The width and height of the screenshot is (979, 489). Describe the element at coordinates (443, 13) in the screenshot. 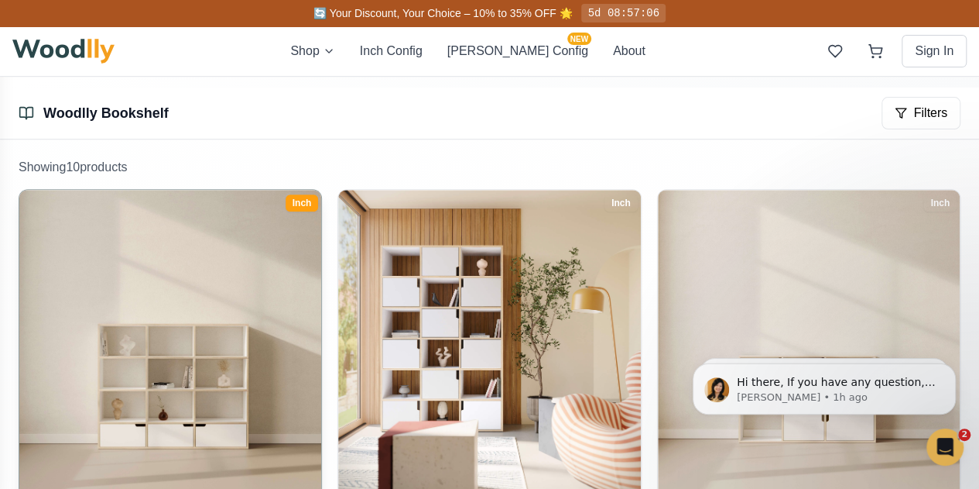

I see `span: 🔄 Your Discount, Your Choice – 10% to 35% OFF 🌟` at that location.